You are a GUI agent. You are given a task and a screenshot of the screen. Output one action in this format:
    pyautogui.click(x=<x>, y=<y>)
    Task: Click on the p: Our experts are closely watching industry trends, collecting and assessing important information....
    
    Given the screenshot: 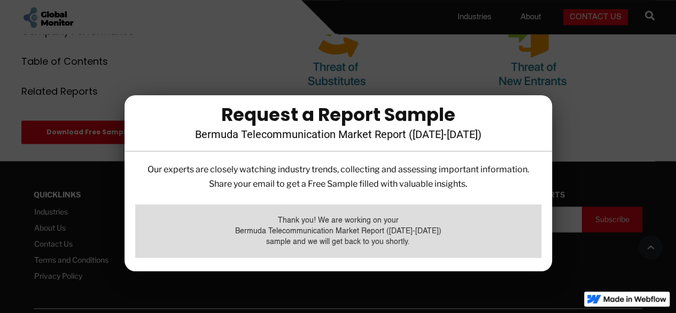 What is the action you would take?
    pyautogui.click(x=338, y=176)
    